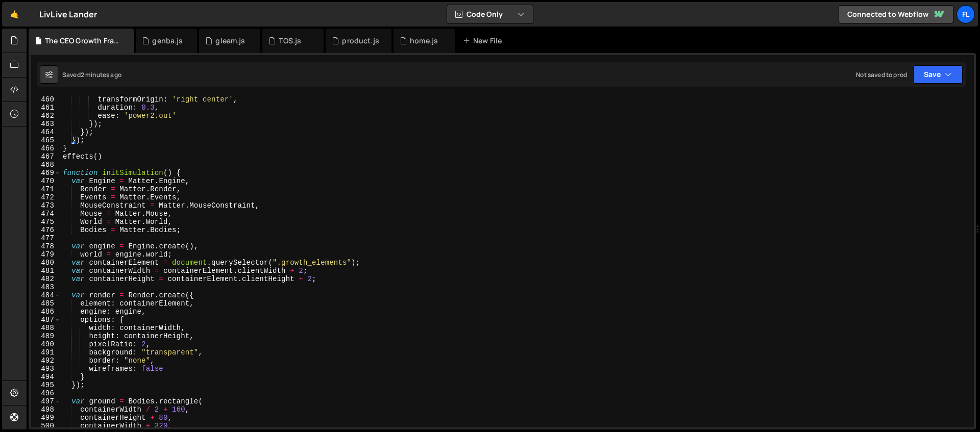 Image resolution: width=980 pixels, height=432 pixels. I want to click on div: home.js, so click(424, 41).